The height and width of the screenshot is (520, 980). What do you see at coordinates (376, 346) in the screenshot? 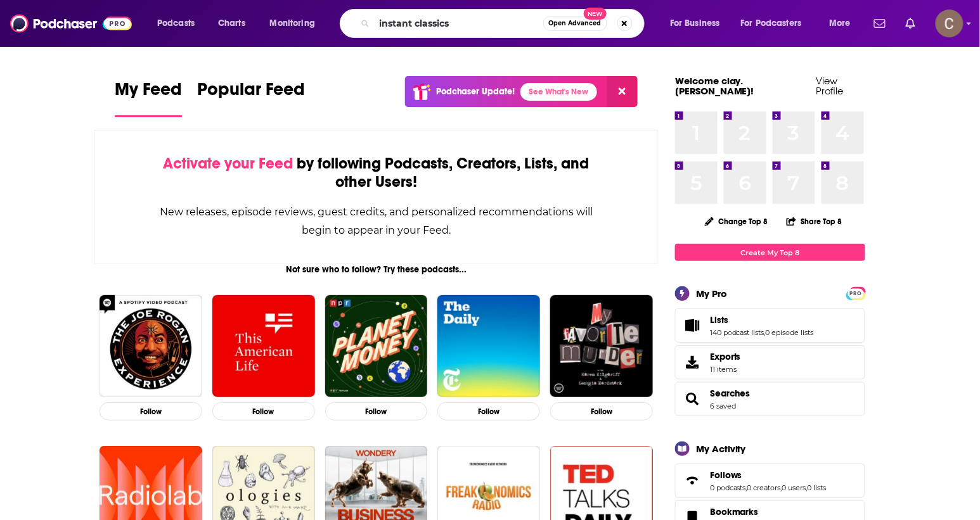
I see `a: Planet Money` at bounding box center [376, 346].